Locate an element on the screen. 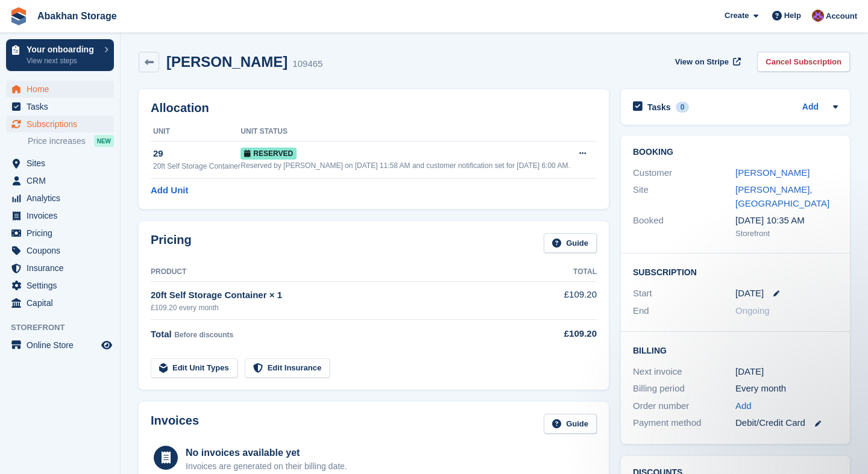  td: £109.20 is located at coordinates (563, 300).